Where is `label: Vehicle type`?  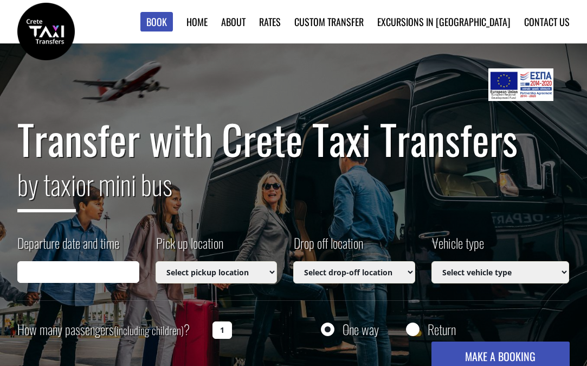 label: Vehicle type is located at coordinates (458, 247).